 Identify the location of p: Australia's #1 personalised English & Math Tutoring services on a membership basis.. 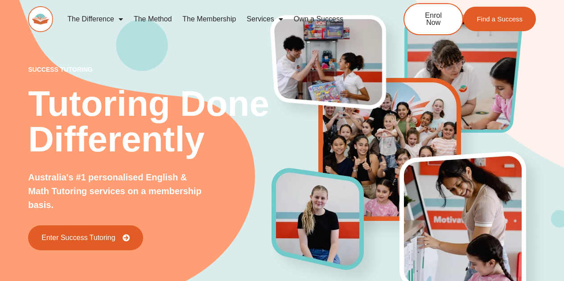
(117, 191).